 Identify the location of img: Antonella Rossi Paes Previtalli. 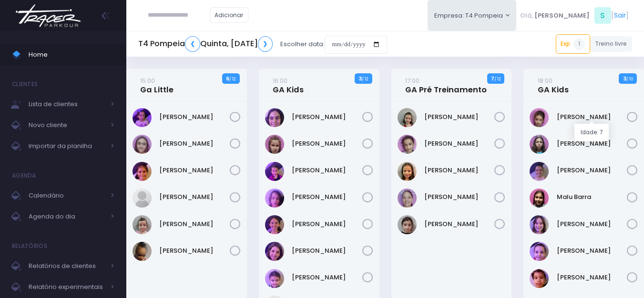
(275, 118).